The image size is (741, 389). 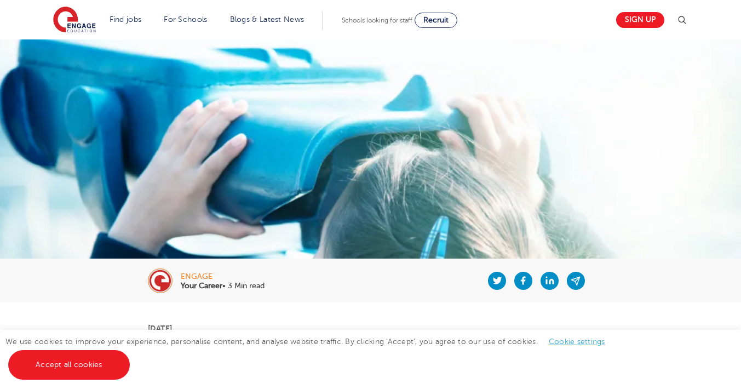 What do you see at coordinates (125, 19) in the screenshot?
I see `a: Find jobs` at bounding box center [125, 19].